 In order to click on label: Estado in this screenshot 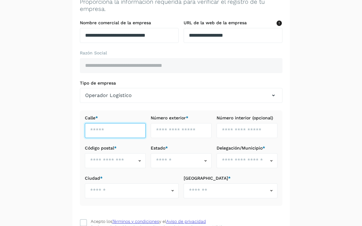, I will do `click(181, 148)`.